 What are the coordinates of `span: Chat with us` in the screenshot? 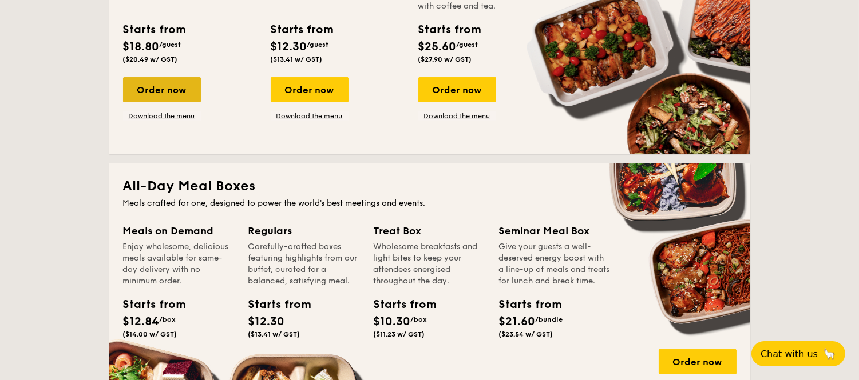 It's located at (789, 354).